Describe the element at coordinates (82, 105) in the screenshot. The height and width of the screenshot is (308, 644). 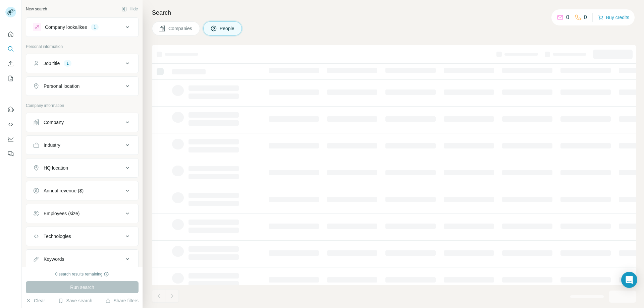
I see `p: Company information` at that location.